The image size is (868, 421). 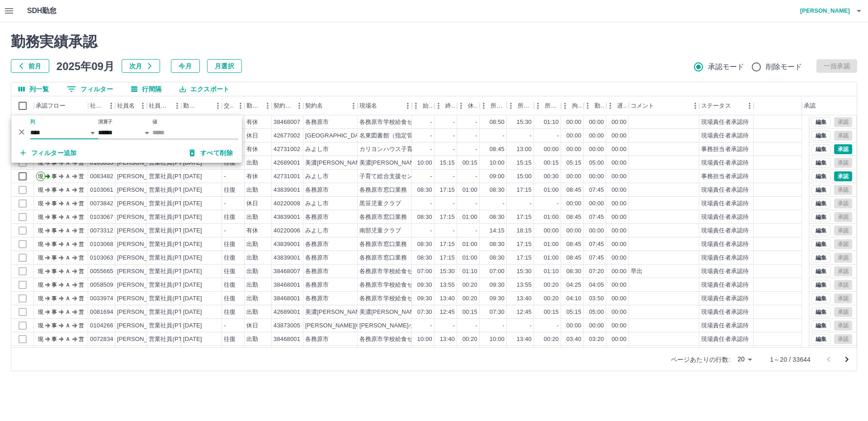 What do you see at coordinates (843, 176) in the screenshot?
I see `button: 承認` at bounding box center [843, 176].